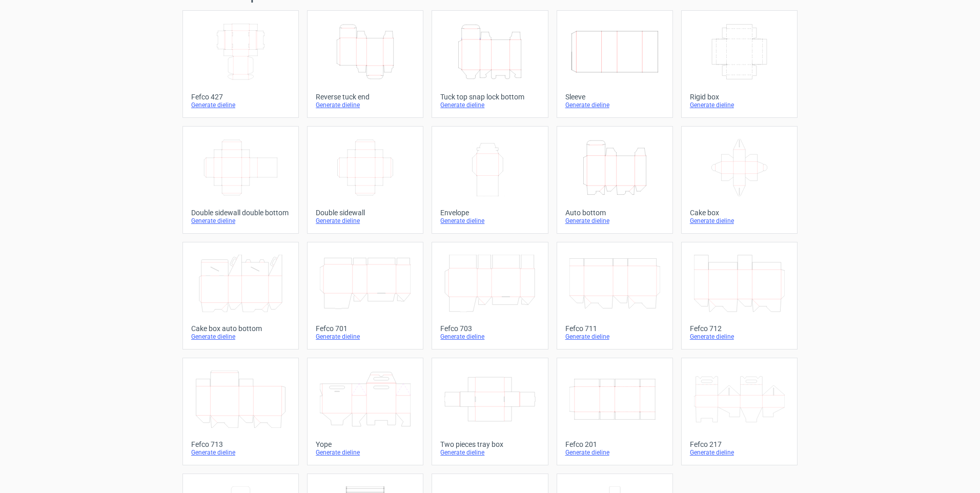  What do you see at coordinates (365, 97) in the screenshot?
I see `div: Reverse tuck end` at bounding box center [365, 97].